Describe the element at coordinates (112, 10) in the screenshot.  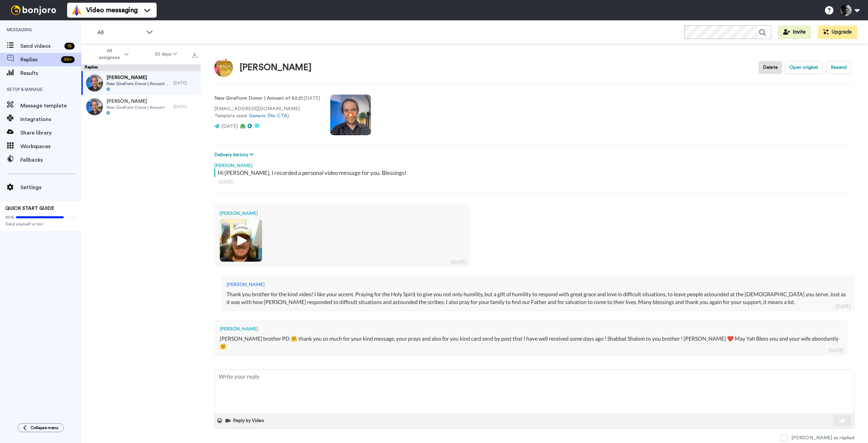
I see `span: Video messaging` at that location.